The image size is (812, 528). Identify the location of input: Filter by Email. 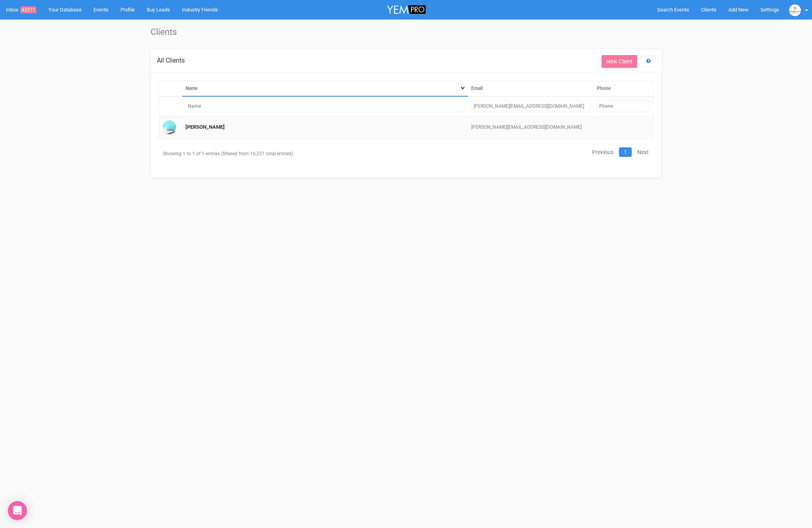
(531, 106).